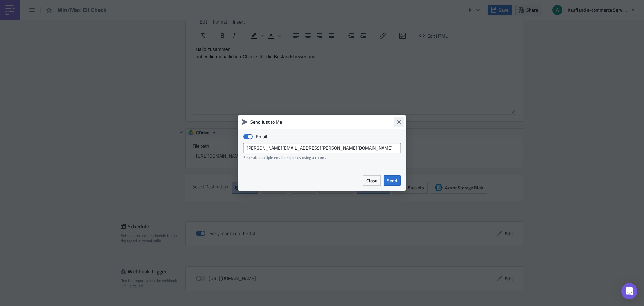  What do you see at coordinates (371, 180) in the screenshot?
I see `span: Close` at bounding box center [371, 180].